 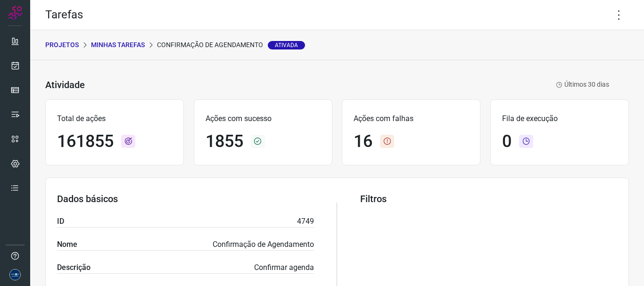 I want to click on p: Ações com falhas, so click(x=411, y=118).